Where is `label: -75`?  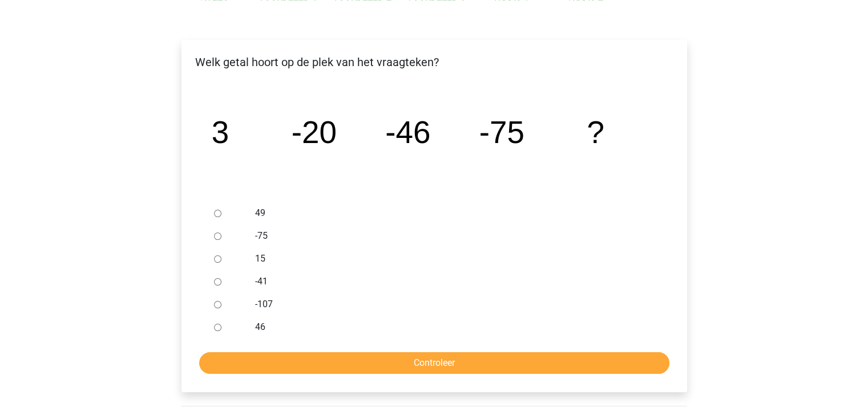
label: -75 is located at coordinates (452, 236).